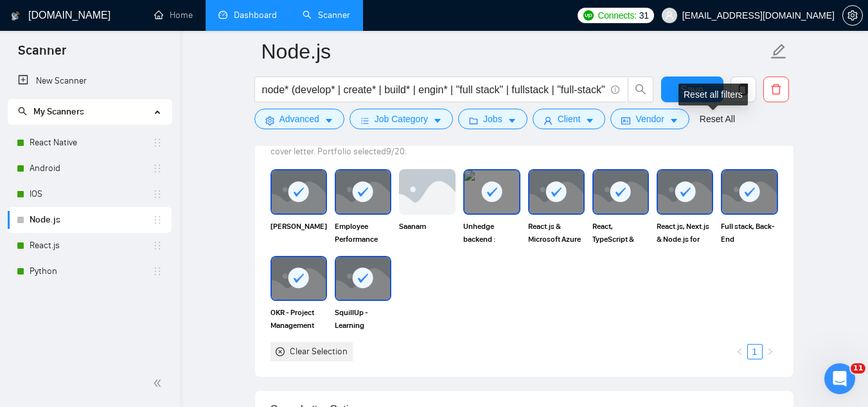  I want to click on span: 11, so click(858, 368).